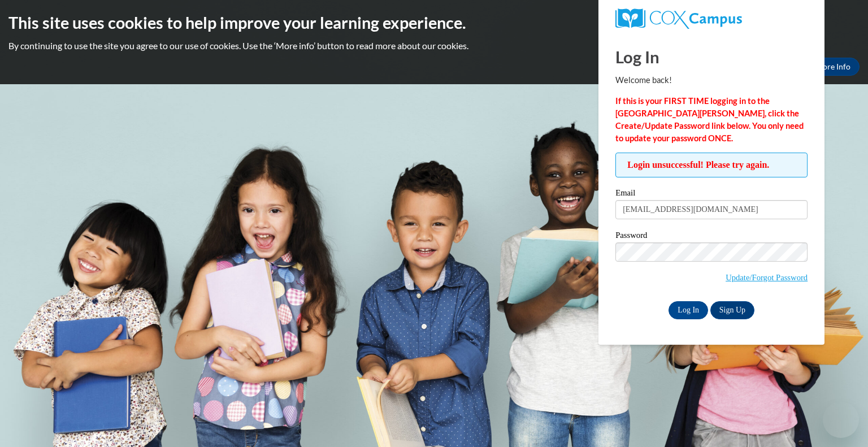  I want to click on label: Password, so click(712, 237).